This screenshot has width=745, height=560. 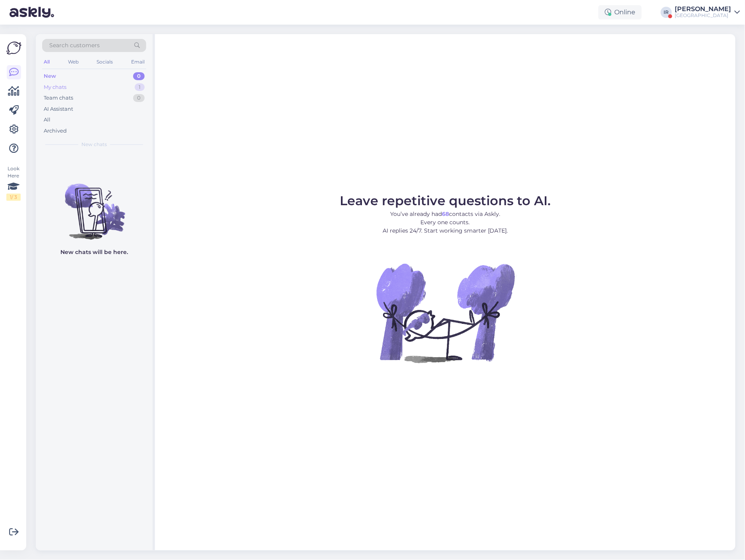 What do you see at coordinates (445, 214) in the screenshot?
I see `b: 68` at bounding box center [445, 214].